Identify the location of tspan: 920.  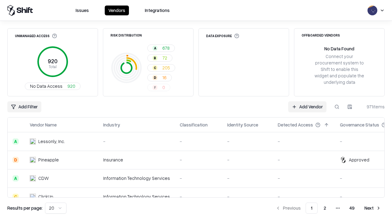
(53, 61).